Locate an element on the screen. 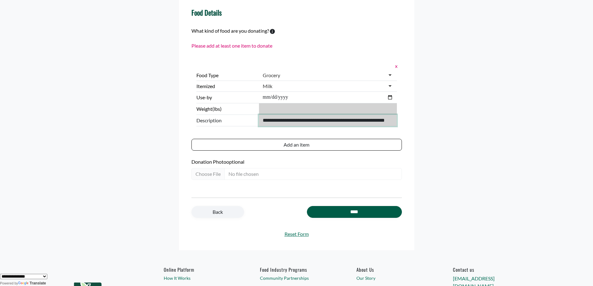  h4: Food Details is located at coordinates (206, 12).